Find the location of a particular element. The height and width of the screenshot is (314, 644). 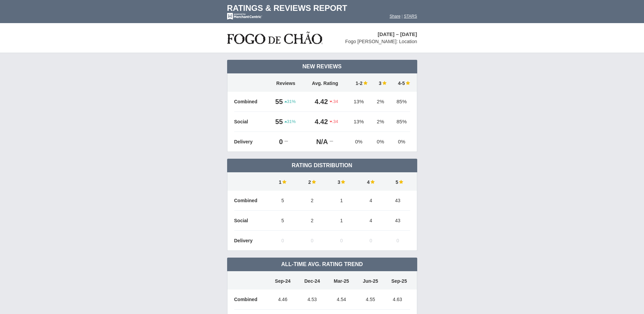

td: Mar-25 is located at coordinates (342, 280).